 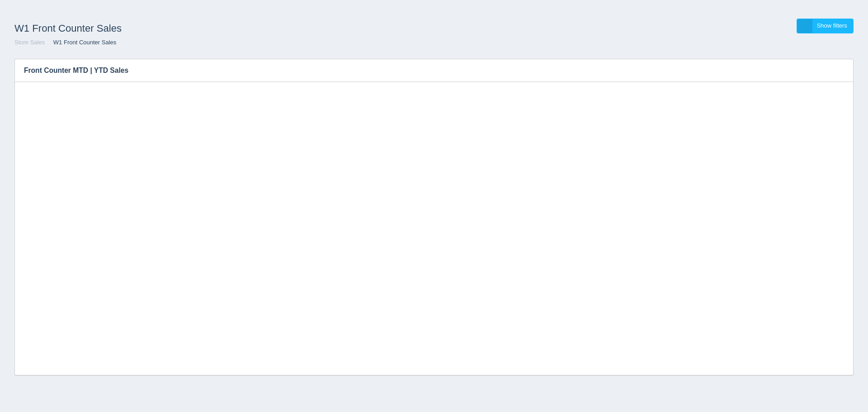 I want to click on li: W1 Front Counter Sales, so click(x=81, y=42).